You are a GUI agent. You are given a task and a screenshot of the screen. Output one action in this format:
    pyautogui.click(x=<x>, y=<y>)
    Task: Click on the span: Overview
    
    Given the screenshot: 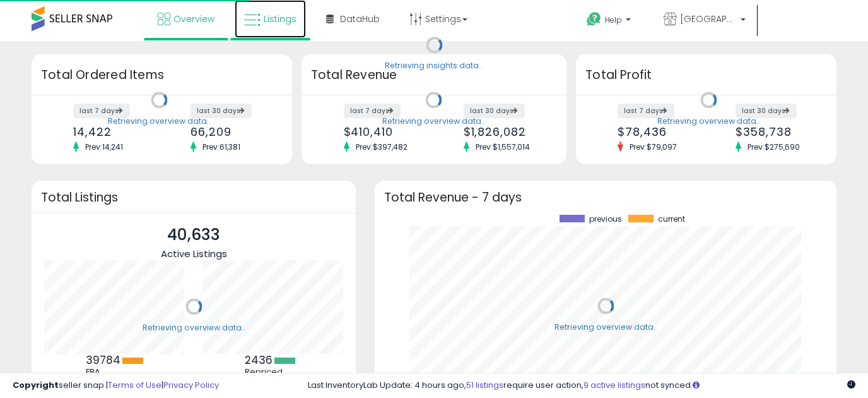 What is the action you would take?
    pyautogui.click(x=193, y=19)
    